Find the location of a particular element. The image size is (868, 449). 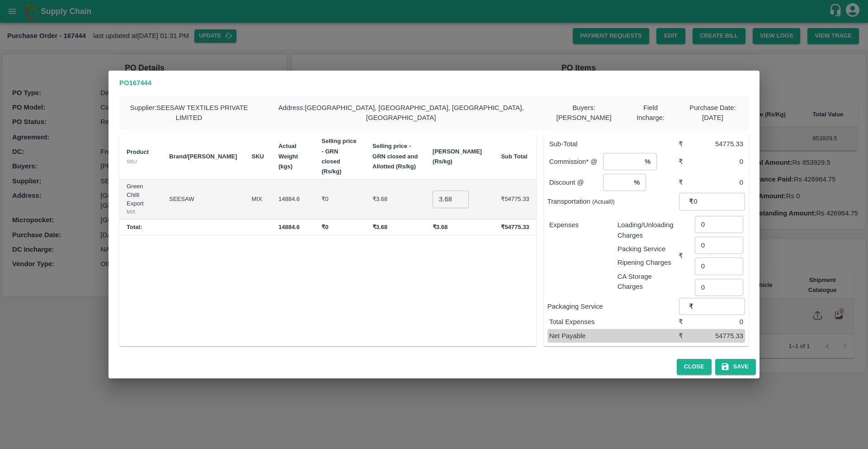

b: ₹54775.33 is located at coordinates (515, 227).